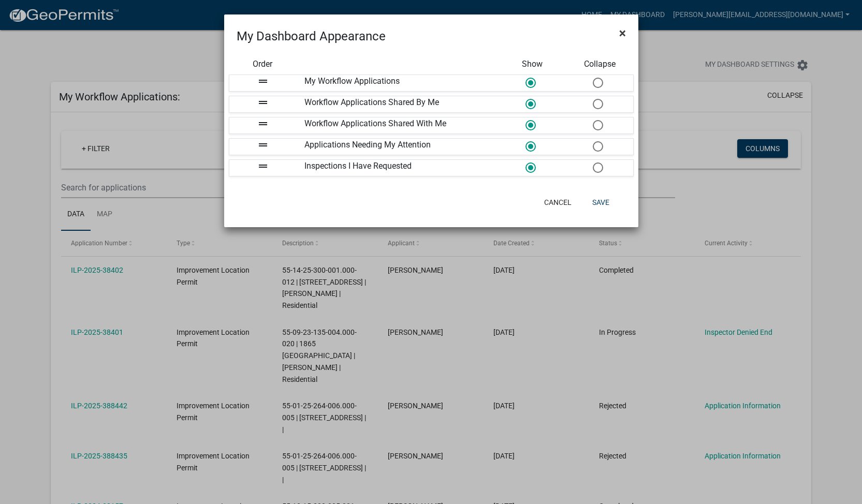 The image size is (862, 504). Describe the element at coordinates (558, 202) in the screenshot. I see `button: Cancel` at that location.